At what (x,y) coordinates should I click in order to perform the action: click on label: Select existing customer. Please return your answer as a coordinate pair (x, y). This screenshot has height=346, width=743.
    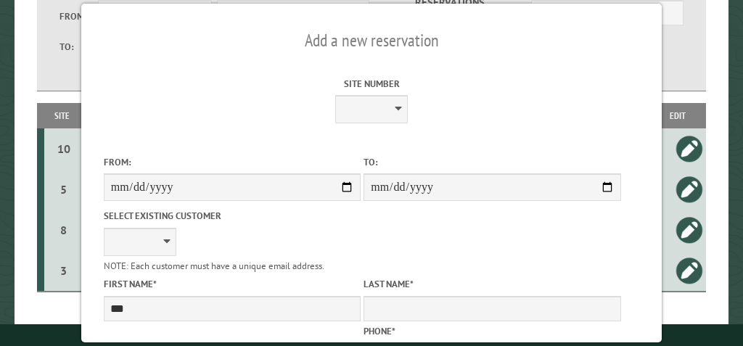
    Looking at the image, I should click on (232, 215).